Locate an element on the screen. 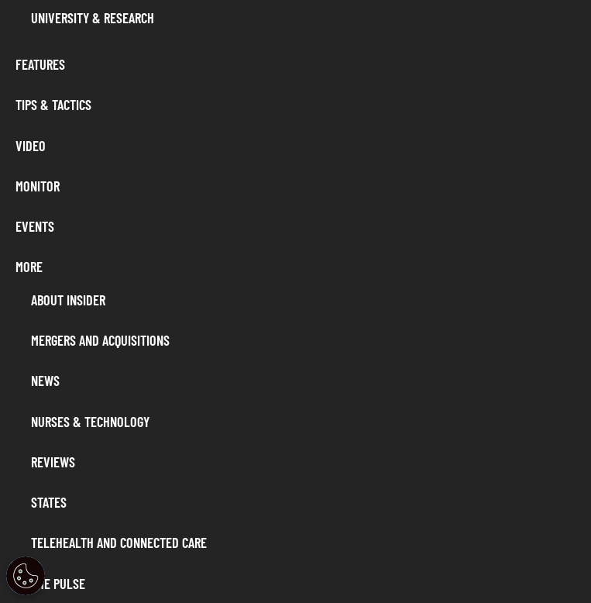  a: News is located at coordinates (303, 381).